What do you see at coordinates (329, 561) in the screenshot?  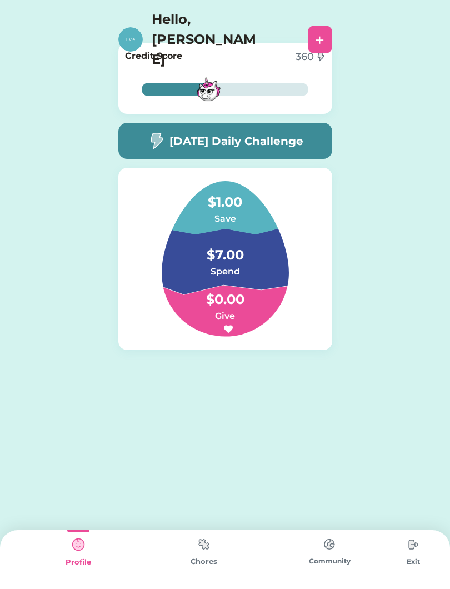 I see `div: Community` at bounding box center [329, 561].